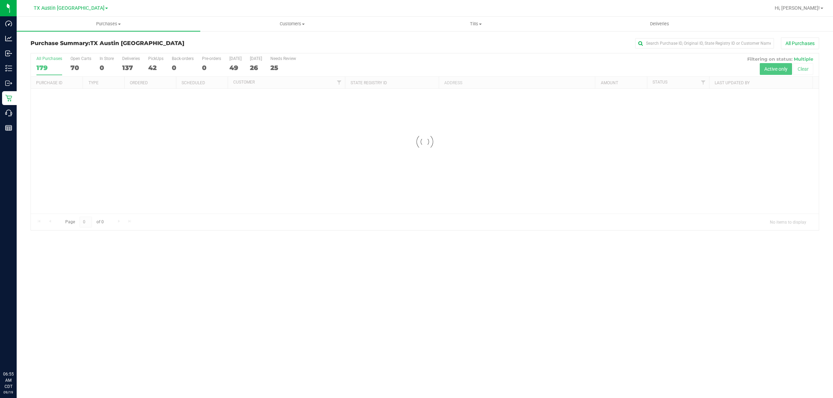 This screenshot has width=833, height=398. I want to click on a: Customers, so click(292, 24).